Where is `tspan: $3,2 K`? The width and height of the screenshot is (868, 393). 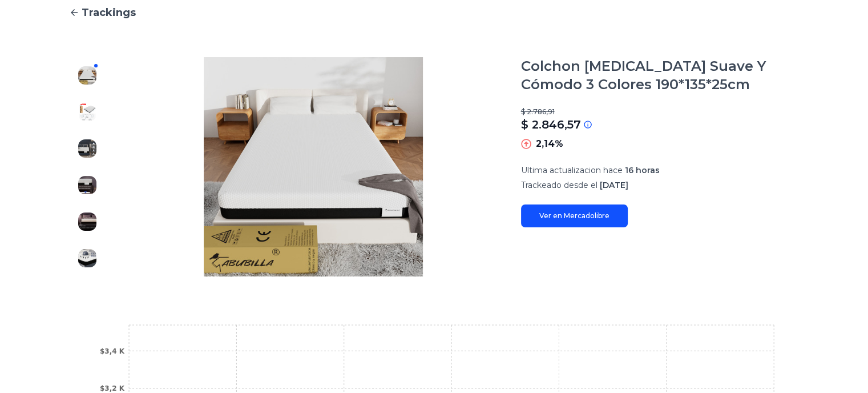
tspan: $3,2 K is located at coordinates (112, 388).